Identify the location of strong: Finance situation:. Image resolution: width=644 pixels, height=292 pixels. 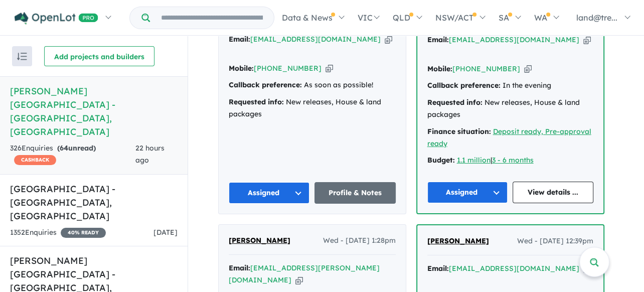
(459, 132).